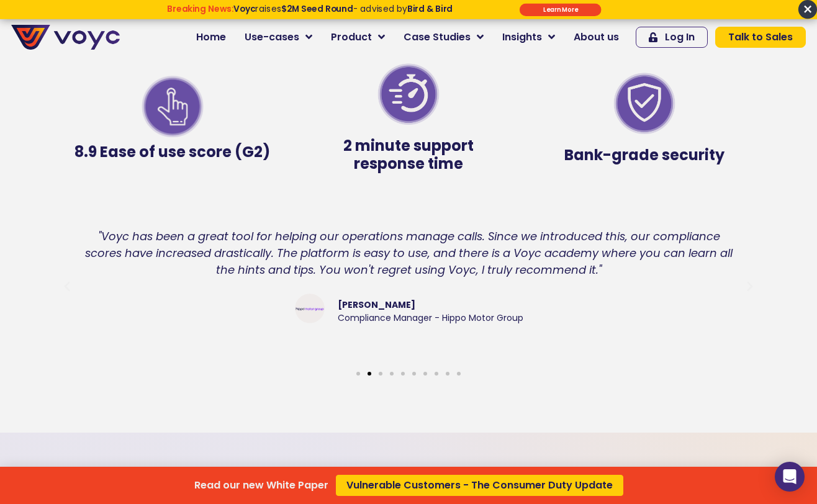 This screenshot has width=817, height=504. I want to click on div: Open Intercom Messenger, so click(789, 476).